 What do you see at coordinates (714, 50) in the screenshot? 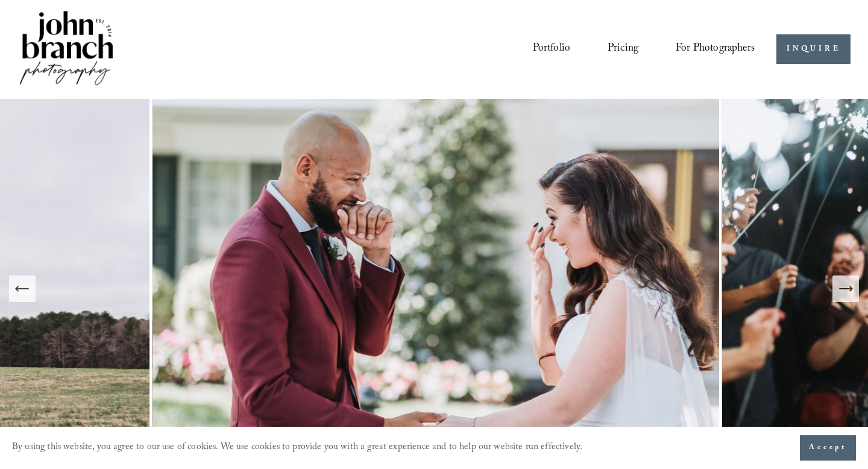
I see `span: For Photographers` at bounding box center [714, 50].